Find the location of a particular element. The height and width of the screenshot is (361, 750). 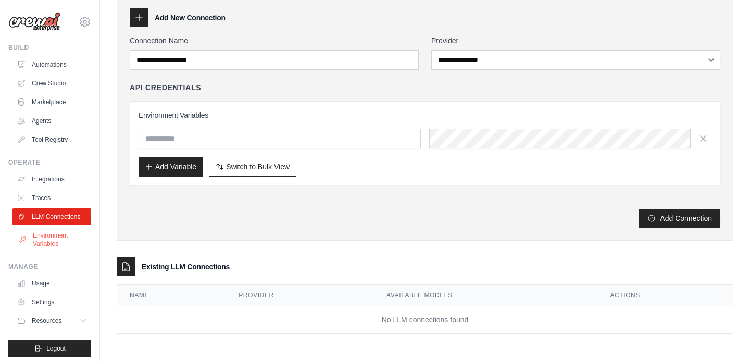

a: Marketplace is located at coordinates (52, 102).